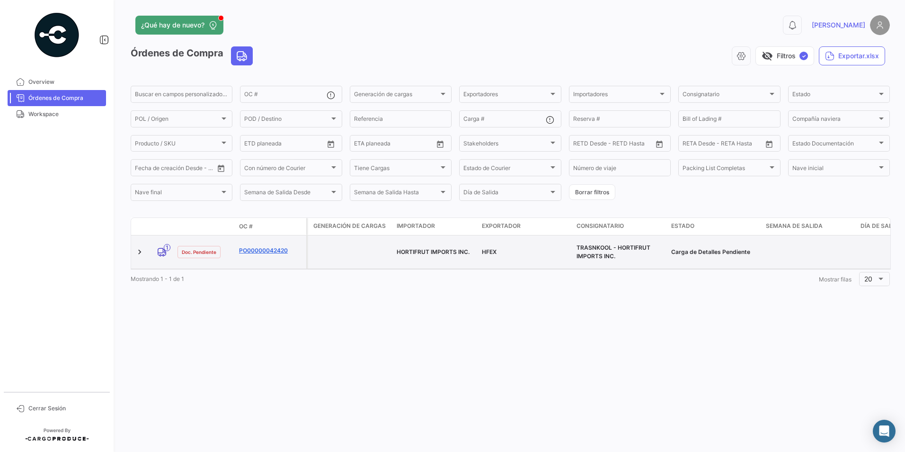 The width and height of the screenshot is (905, 452). Describe the element at coordinates (592, 192) in the screenshot. I see `button: Borrar filtros` at that location.